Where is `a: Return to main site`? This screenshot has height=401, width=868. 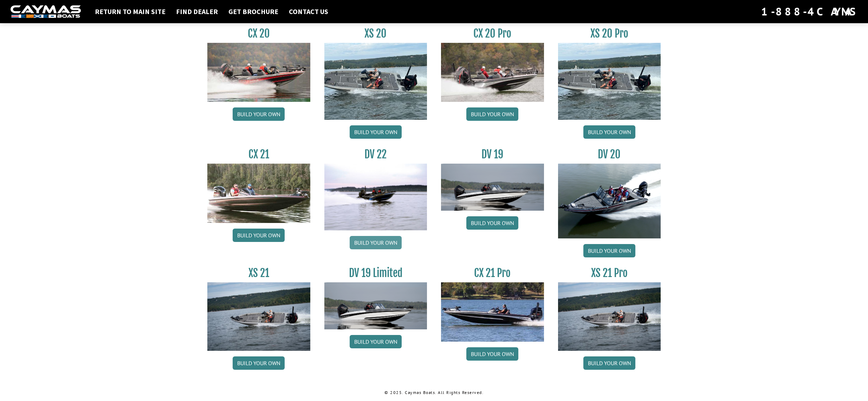
a: Return to main site is located at coordinates (130, 12).